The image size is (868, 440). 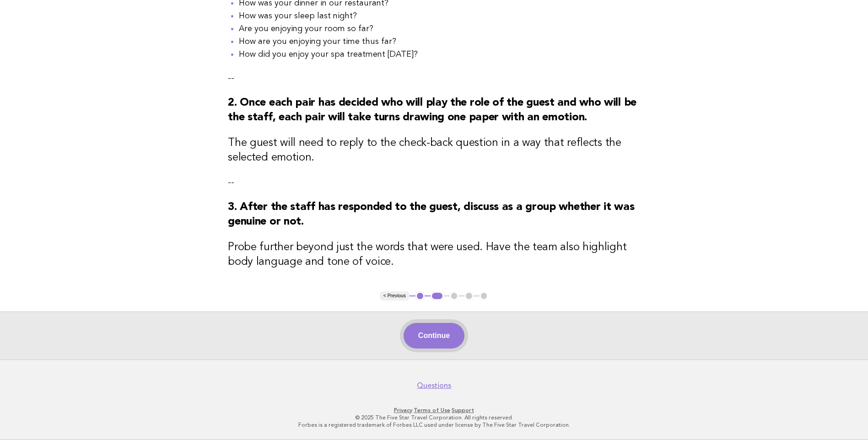 What do you see at coordinates (462, 410) in the screenshot?
I see `a: Support` at bounding box center [462, 410].